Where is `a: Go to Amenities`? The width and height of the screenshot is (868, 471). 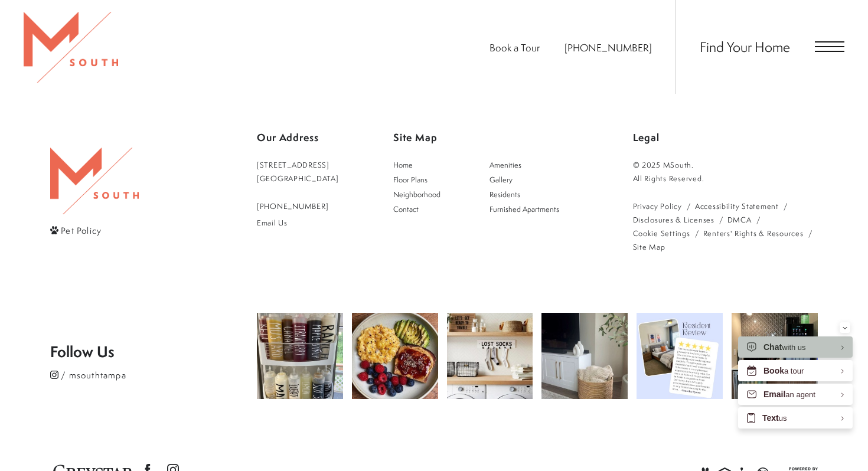 a: Go to Amenities is located at coordinates (528, 165).